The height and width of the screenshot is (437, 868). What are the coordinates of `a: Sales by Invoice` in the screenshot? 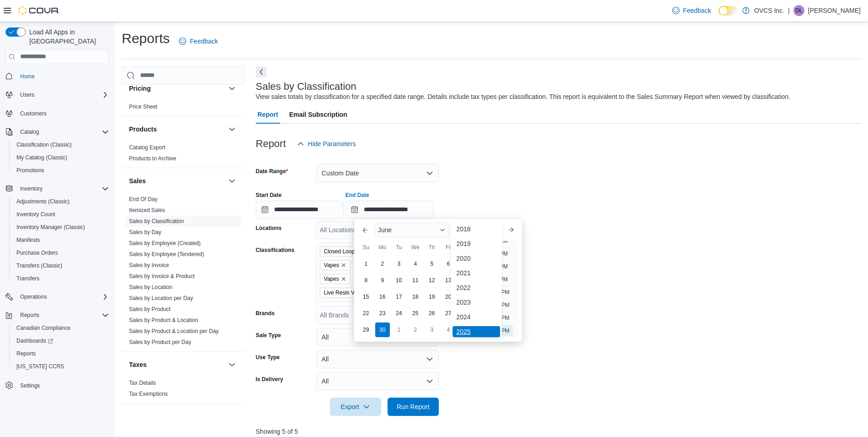 It's located at (149, 265).